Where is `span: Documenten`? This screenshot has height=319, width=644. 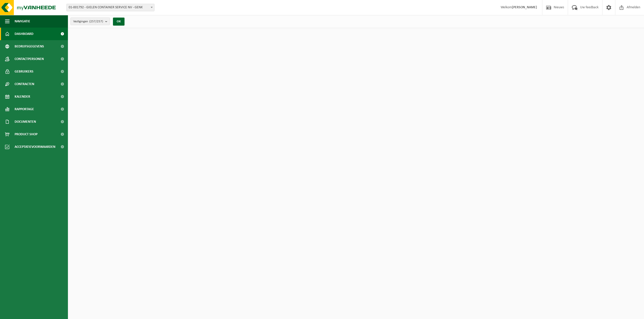 span: Documenten is located at coordinates (25, 122).